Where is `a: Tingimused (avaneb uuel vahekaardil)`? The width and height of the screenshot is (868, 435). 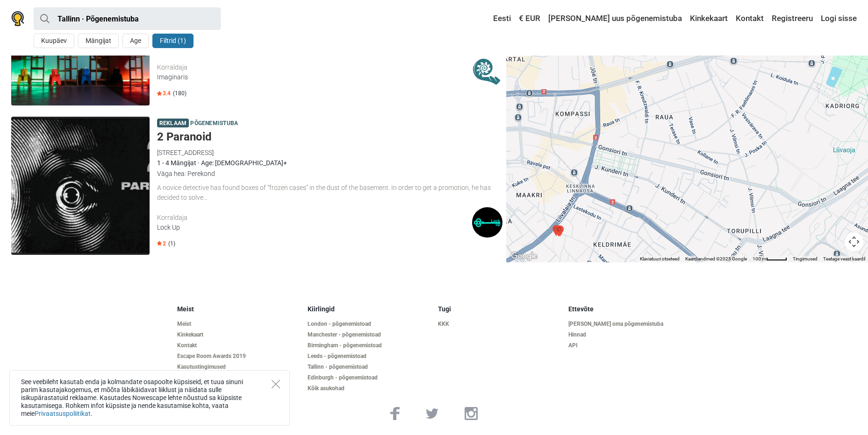 a: Tingimused (avaneb uuel vahekaardil) is located at coordinates (805, 258).